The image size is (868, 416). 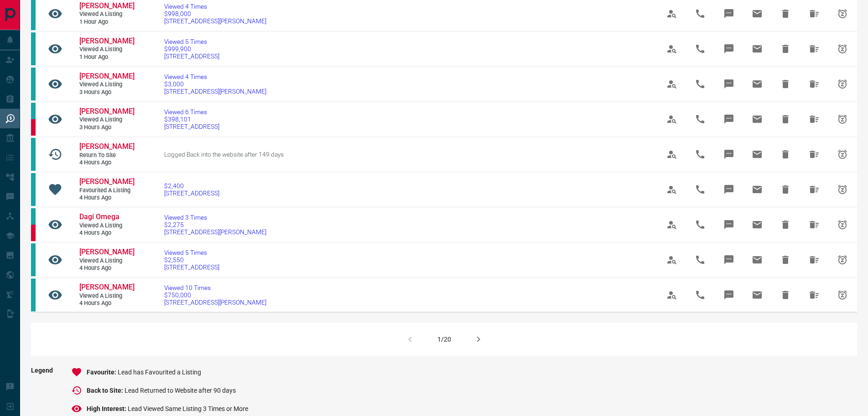 I want to click on span: Dagi Omega, so click(x=100, y=216).